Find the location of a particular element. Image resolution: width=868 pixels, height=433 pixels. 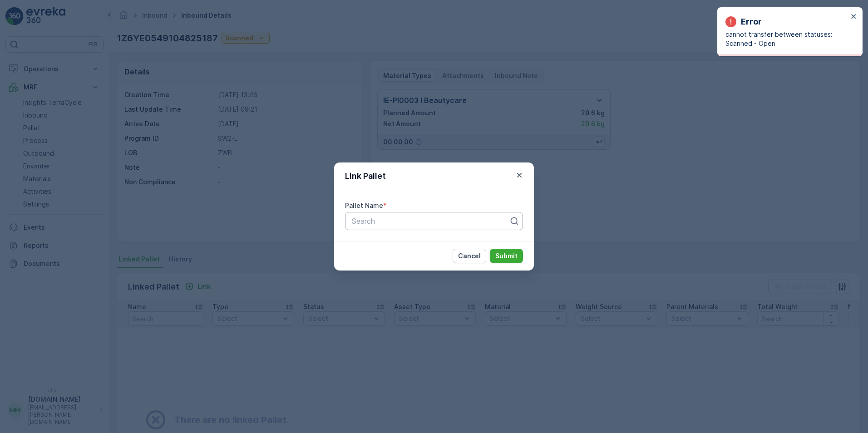

p: Error is located at coordinates (751, 22).